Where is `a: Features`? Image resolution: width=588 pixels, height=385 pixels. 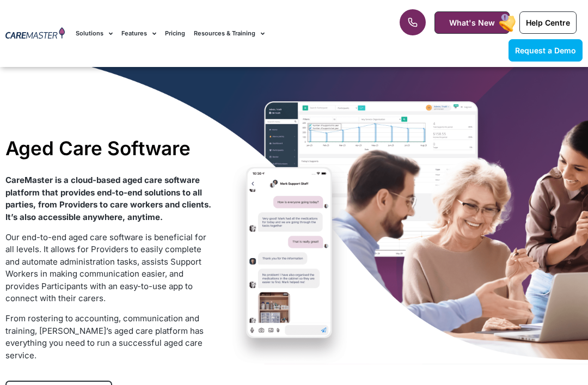
a: Features is located at coordinates (138, 33).